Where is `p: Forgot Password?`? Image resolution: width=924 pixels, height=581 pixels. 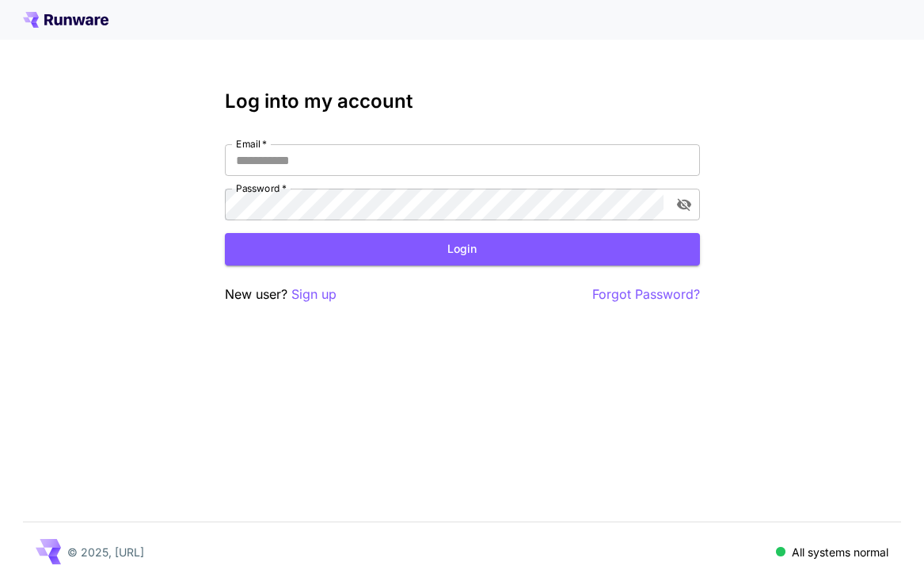 p: Forgot Password? is located at coordinates (646, 294).